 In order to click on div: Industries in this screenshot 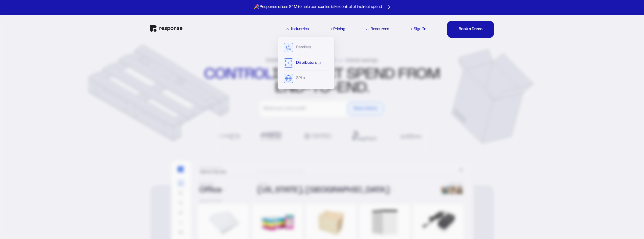, I will do `click(297, 29)`.